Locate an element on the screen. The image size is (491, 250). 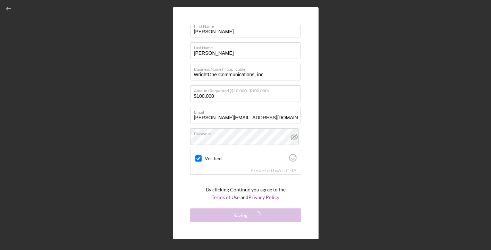
label: Email is located at coordinates (247, 111).